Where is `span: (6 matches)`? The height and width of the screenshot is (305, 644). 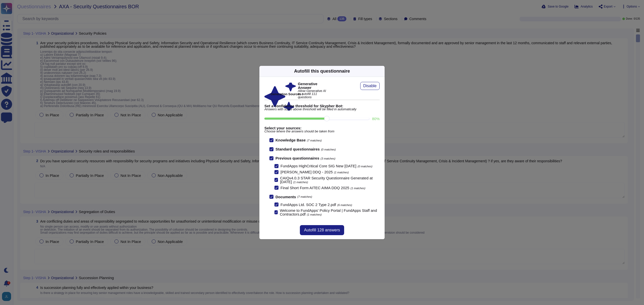
span: (6 matches) is located at coordinates (345, 205).